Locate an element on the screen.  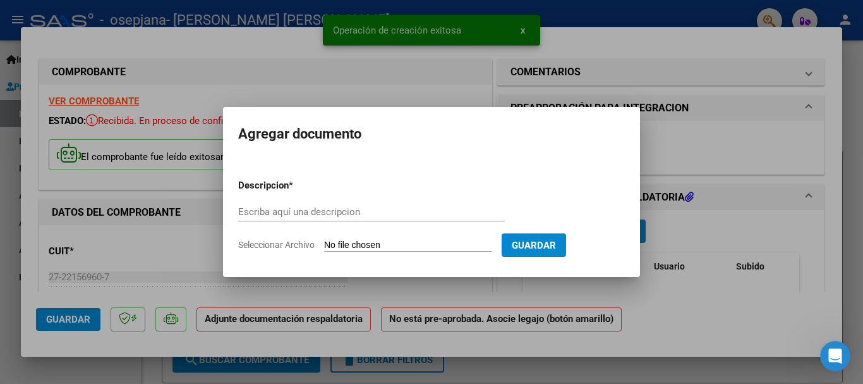
button: Guardar is located at coordinates (534, 245).